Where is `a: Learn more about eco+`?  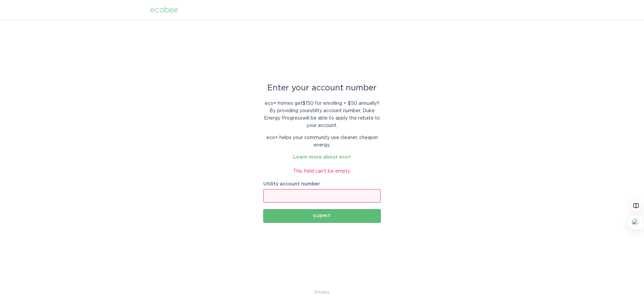
a: Learn more about eco+ is located at coordinates (322, 157).